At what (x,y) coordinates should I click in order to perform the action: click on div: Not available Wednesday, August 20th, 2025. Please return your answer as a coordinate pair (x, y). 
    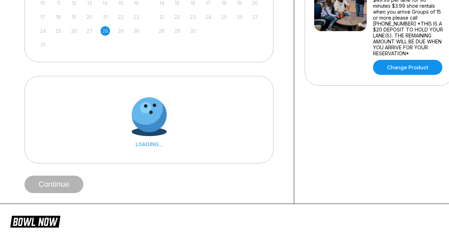
    Looking at the image, I should click on (89, 17).